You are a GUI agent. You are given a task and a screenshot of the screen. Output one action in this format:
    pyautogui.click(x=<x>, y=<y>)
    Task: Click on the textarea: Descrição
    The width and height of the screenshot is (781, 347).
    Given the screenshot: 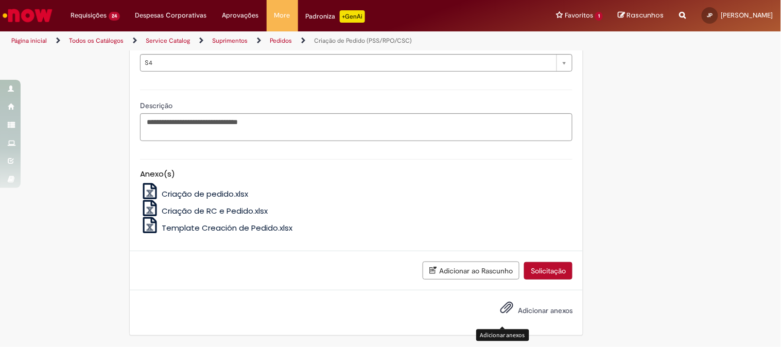 What is the action you would take?
    pyautogui.click(x=356, y=127)
    